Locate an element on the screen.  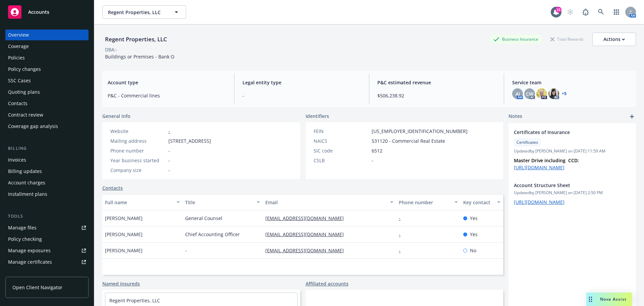
div: SSC Cases is located at coordinates (20, 81).